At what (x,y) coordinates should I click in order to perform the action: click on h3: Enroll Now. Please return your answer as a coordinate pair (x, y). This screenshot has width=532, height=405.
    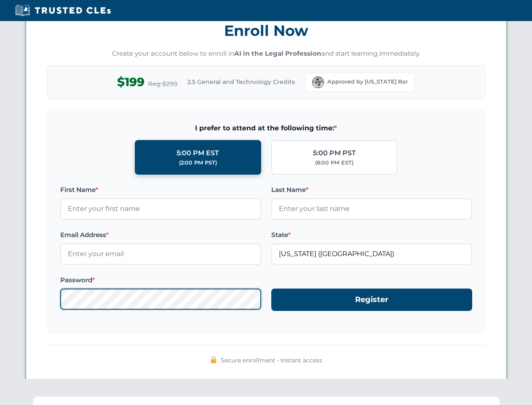
    Looking at the image, I should click on (266, 31).